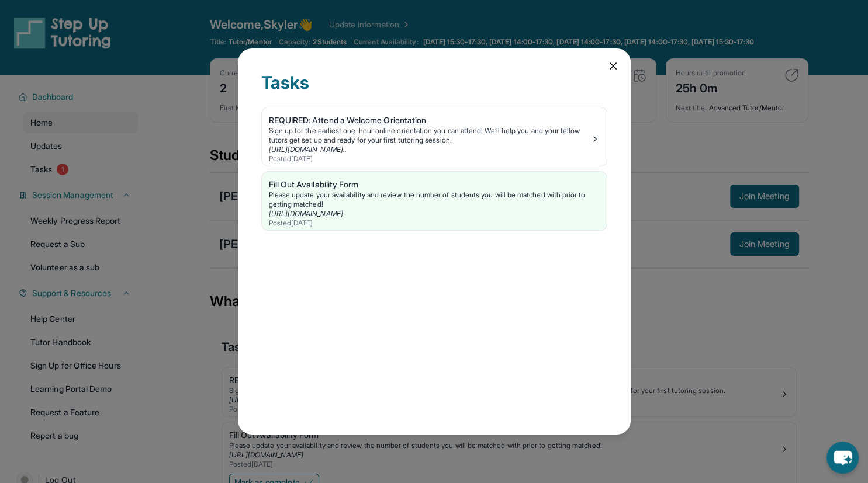 The height and width of the screenshot is (483, 868). What do you see at coordinates (434, 184) in the screenshot?
I see `div: Fill Out Availability Form` at bounding box center [434, 184].